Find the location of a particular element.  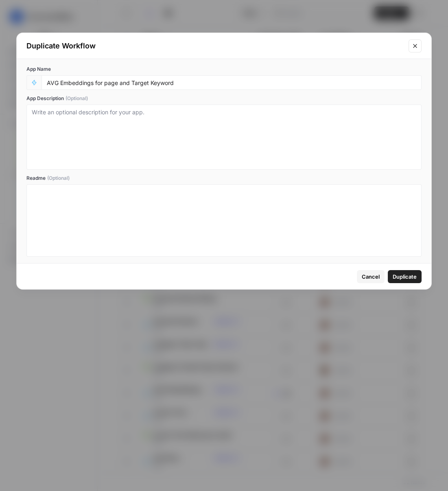

button: Close modal is located at coordinates (415, 46).